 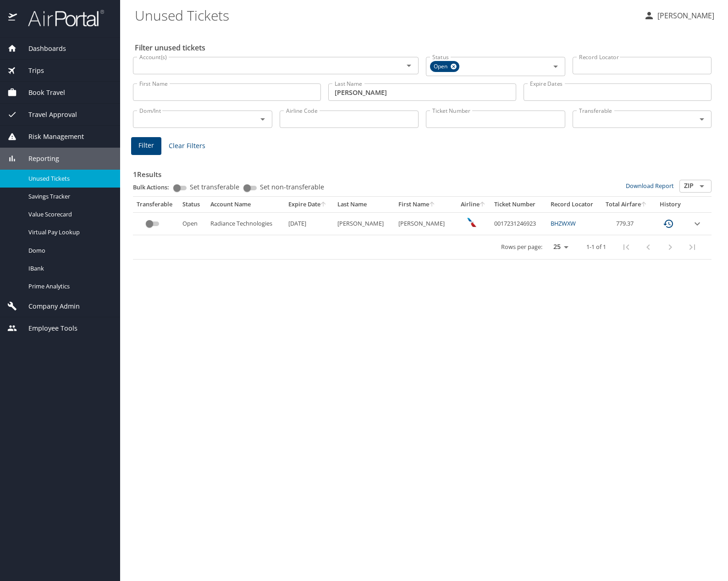 What do you see at coordinates (385, 15) in the screenshot?
I see `h1: Unused Tickets` at bounding box center [385, 15].